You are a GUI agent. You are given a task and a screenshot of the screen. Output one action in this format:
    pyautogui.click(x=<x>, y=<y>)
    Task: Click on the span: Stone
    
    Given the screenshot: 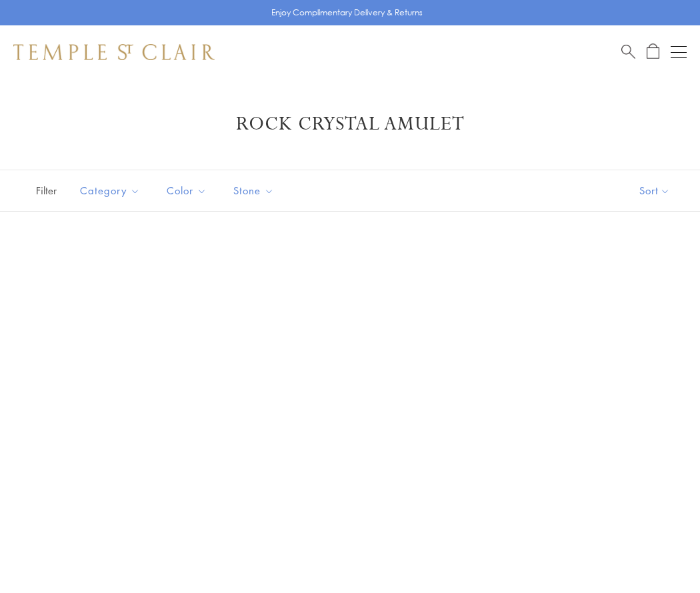 What is the action you would take?
    pyautogui.click(x=255, y=190)
    